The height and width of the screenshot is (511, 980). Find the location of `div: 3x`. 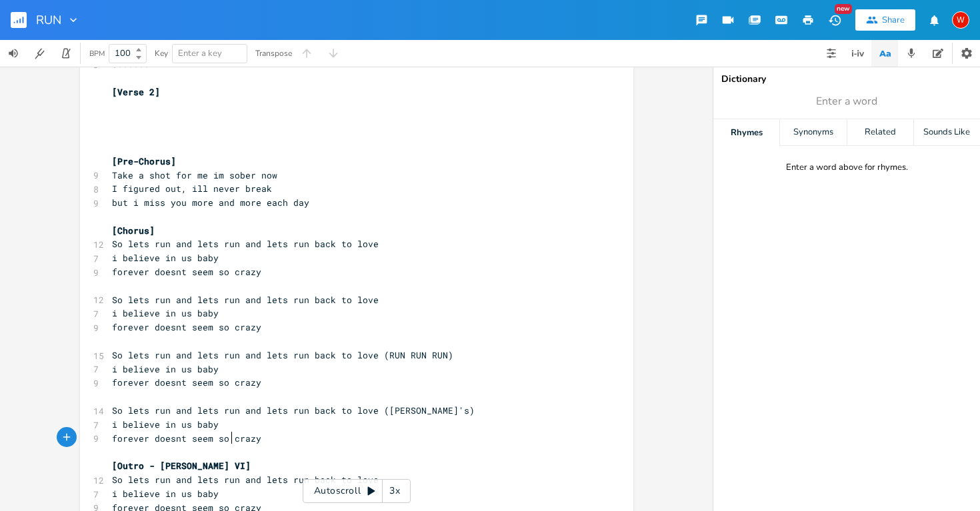

div: 3x is located at coordinates (395, 491).